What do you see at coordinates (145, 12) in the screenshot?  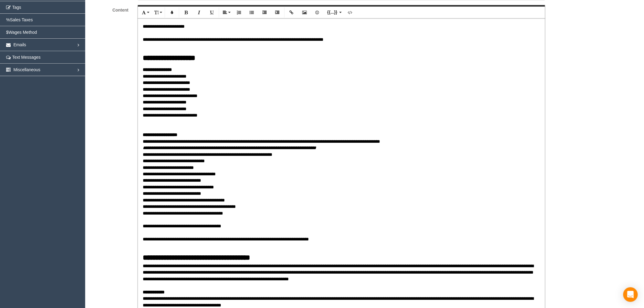 I see `button: Font Family` at bounding box center [145, 12].